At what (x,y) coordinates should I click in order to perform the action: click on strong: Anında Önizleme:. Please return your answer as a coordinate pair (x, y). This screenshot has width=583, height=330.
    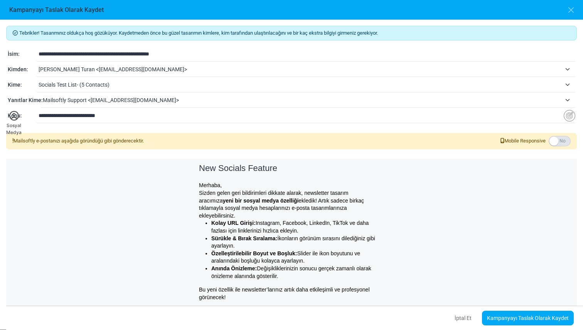
    Looking at the image, I should click on (234, 269).